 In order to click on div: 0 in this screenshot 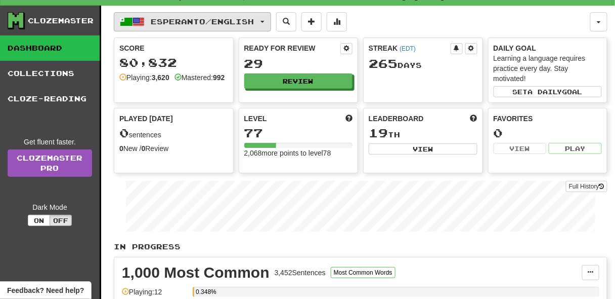, I will do `click(548, 133)`.